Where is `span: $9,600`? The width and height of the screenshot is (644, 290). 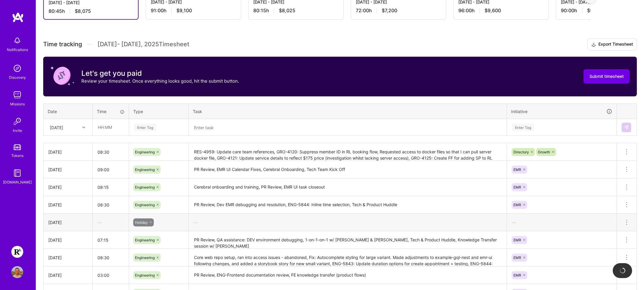 span: $9,600 is located at coordinates (493, 10).